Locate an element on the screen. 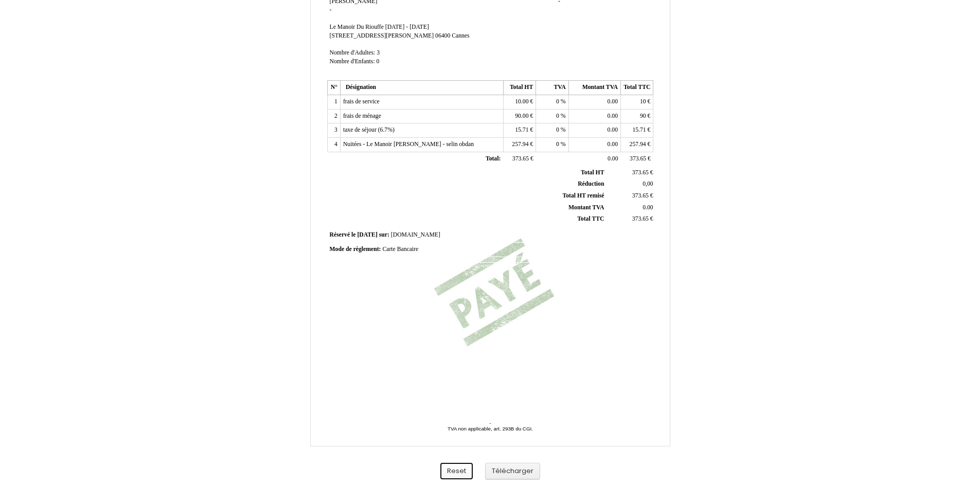  th: Total HT is located at coordinates (519, 88).